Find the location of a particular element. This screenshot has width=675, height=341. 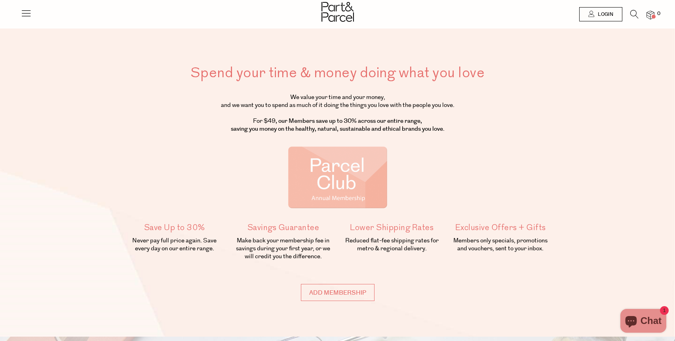

a: Login is located at coordinates (601, 14).